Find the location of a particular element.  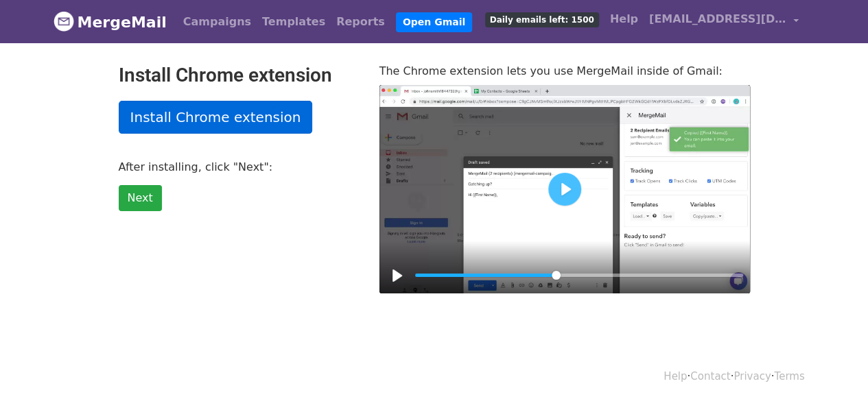

a: Contact is located at coordinates (710, 376).